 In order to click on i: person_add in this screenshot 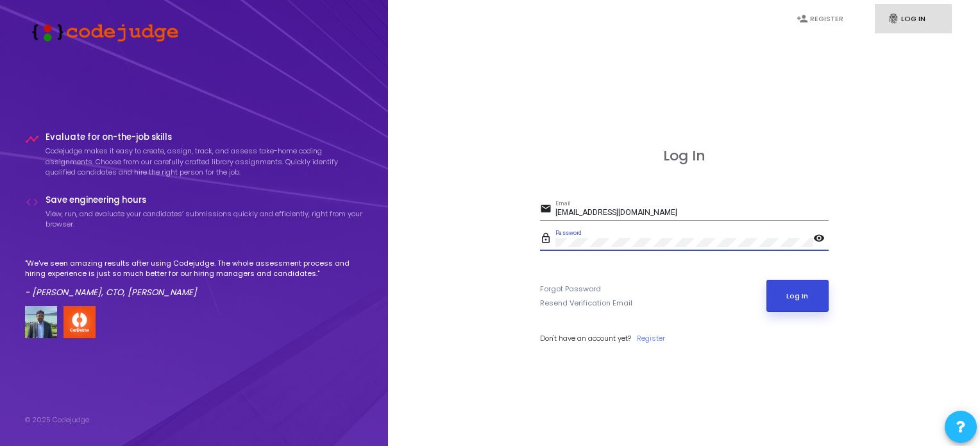, I will do `click(803, 18)`.